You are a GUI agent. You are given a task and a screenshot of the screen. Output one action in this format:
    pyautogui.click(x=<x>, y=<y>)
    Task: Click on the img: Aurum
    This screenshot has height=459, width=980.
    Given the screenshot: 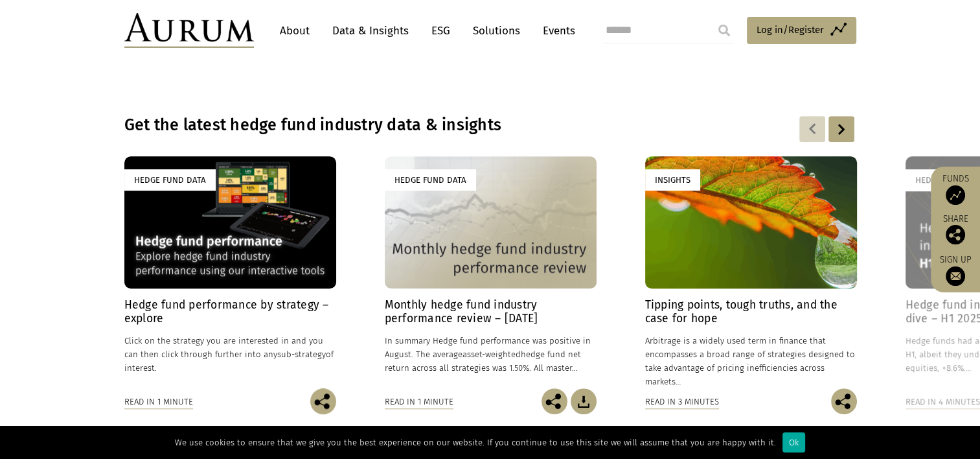 What is the action you would take?
    pyautogui.click(x=189, y=30)
    